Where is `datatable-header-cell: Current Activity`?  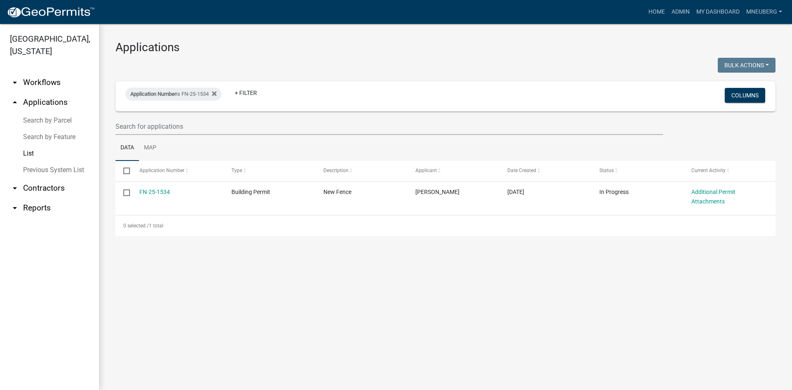
datatable-header-cell: Current Activity is located at coordinates (729, 171).